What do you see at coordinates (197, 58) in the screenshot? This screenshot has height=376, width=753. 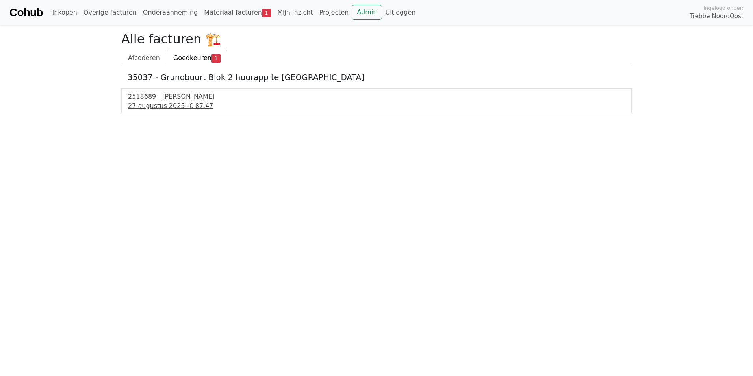 I see `a: Goedkeuren1` at bounding box center [197, 58].